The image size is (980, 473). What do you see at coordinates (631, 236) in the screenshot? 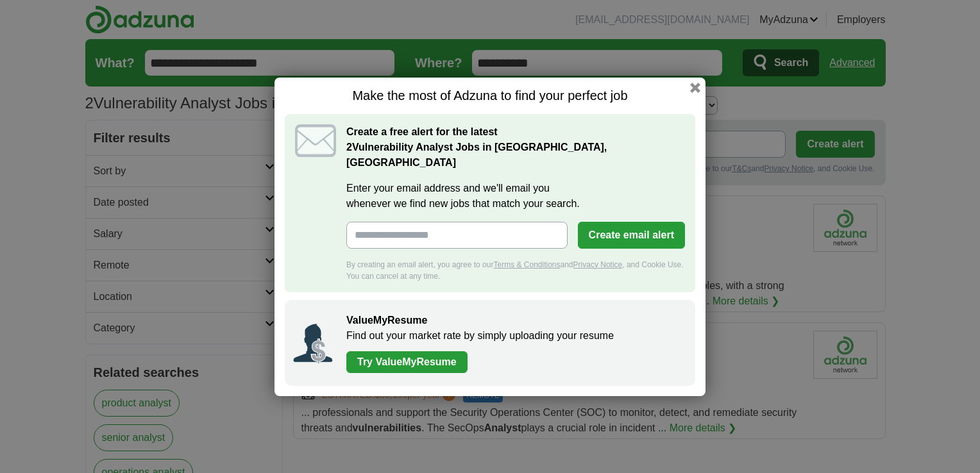
I see `button: Create email alert` at bounding box center [631, 236].